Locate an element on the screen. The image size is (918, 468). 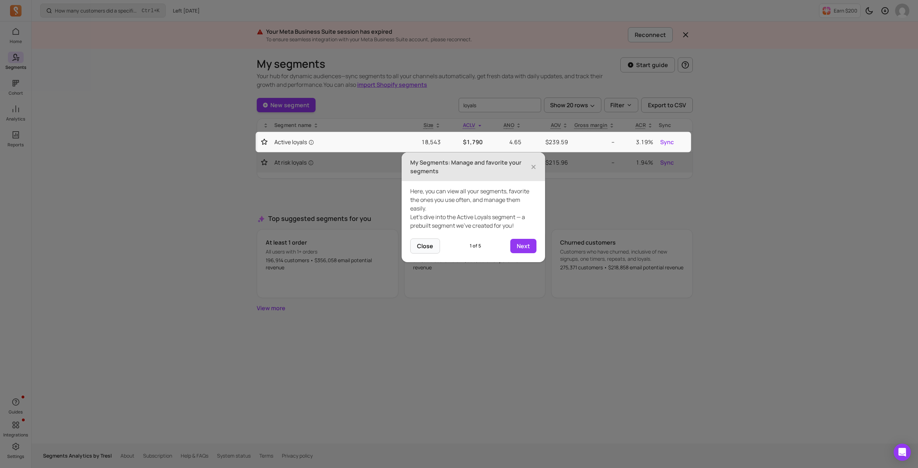
button: Next is located at coordinates (523, 246).